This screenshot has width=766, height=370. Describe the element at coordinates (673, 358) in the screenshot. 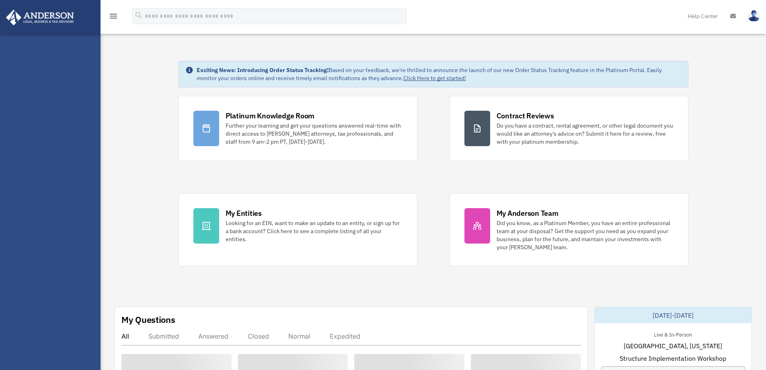

I see `span: Structure Implementation Workshop` at that location.